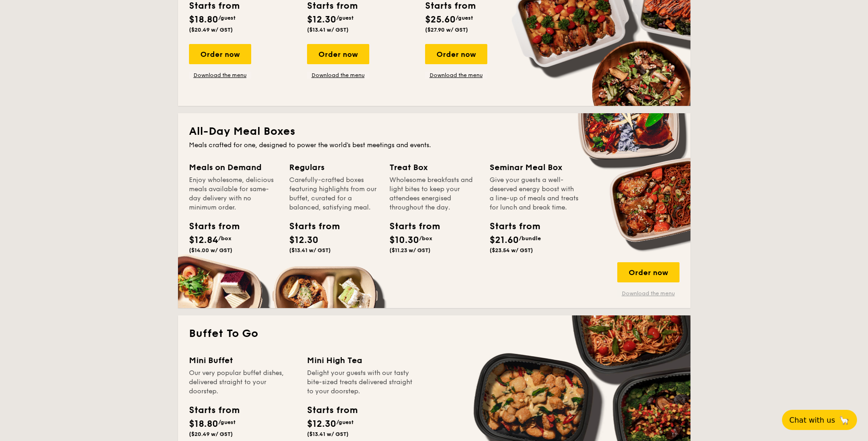 The height and width of the screenshot is (441, 868). What do you see at coordinates (434, 167) in the screenshot?
I see `div: Treat Box` at bounding box center [434, 167].